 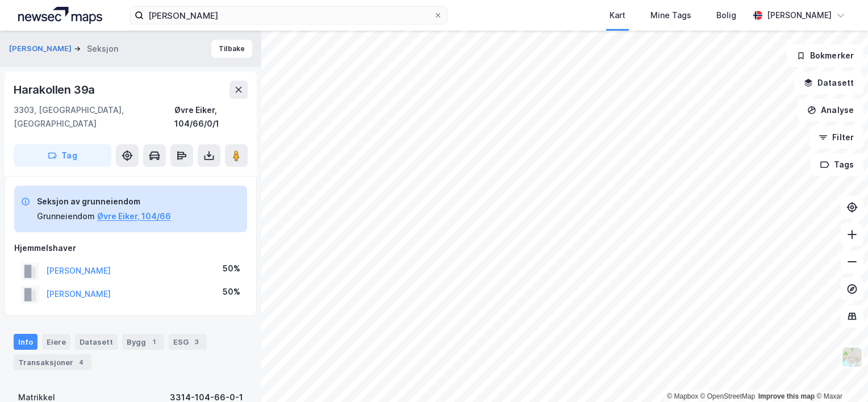 What do you see at coordinates (66, 216) in the screenshot?
I see `div: Grunneiendom` at bounding box center [66, 216].